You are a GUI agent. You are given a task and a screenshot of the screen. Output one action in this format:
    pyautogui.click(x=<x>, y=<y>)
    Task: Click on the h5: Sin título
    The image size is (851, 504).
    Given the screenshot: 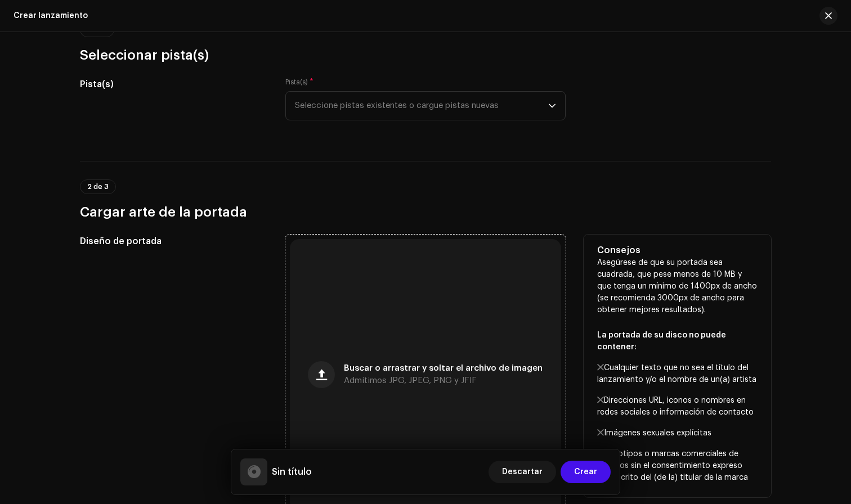 What is the action you would take?
    pyautogui.click(x=292, y=472)
    